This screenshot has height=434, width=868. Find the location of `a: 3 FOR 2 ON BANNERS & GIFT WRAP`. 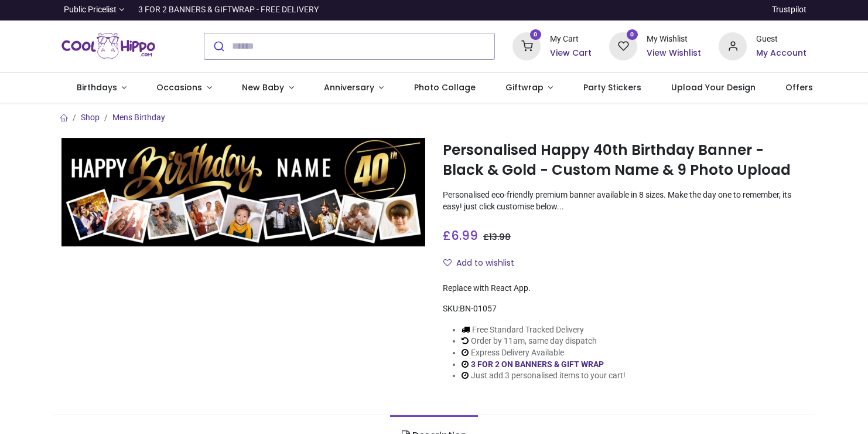

a: 3 FOR 2 ON BANNERS & GIFT WRAP is located at coordinates (537, 364).